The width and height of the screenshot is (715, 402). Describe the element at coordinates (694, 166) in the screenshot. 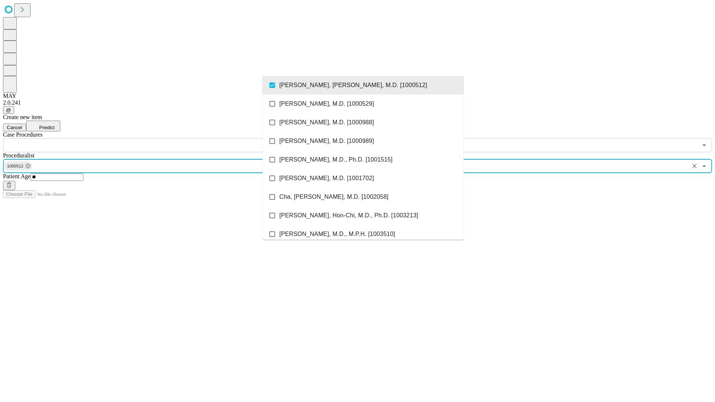

I see `button: Clear` at that location.